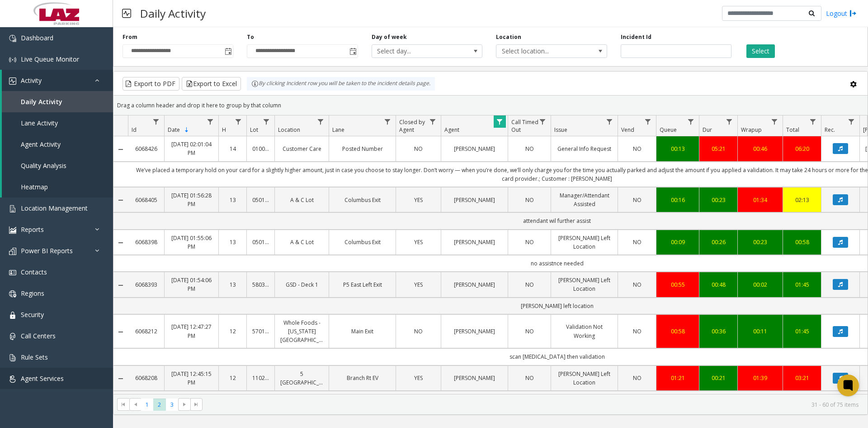 The height and width of the screenshot is (428, 868). Describe the element at coordinates (719, 377) in the screenshot. I see `div: 00:21` at that location.